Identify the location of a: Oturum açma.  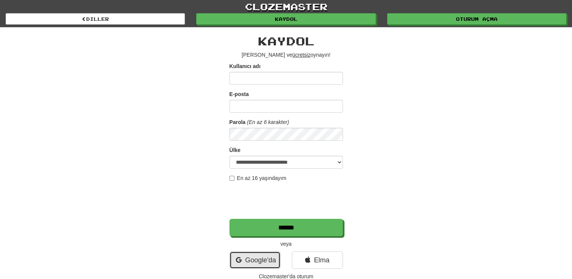
(477, 19).